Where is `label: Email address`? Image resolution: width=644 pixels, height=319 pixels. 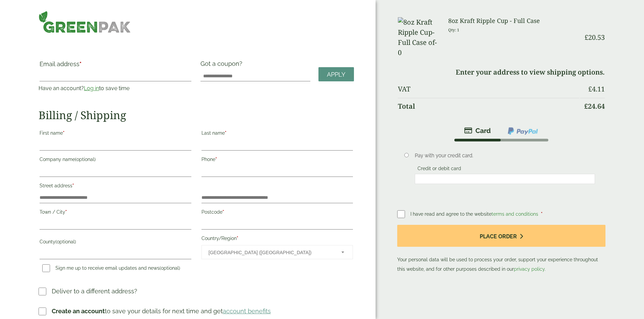 label: Email address is located at coordinates (115, 66).